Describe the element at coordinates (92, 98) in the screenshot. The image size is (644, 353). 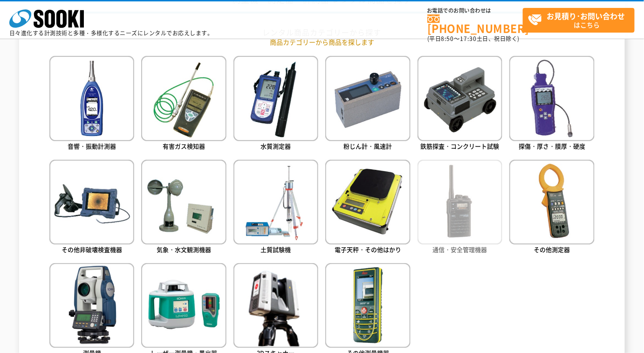
I see `img: 音響・振動計測器` at that location.